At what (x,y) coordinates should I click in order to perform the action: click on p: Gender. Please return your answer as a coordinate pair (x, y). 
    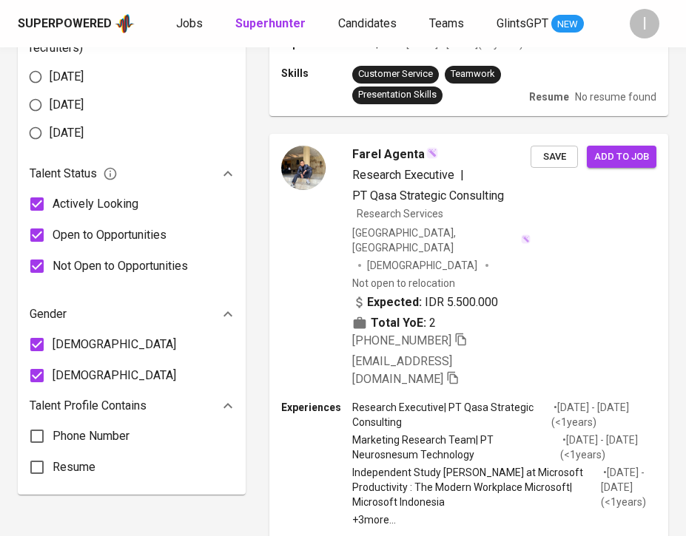
    Looking at the image, I should click on (48, 314).